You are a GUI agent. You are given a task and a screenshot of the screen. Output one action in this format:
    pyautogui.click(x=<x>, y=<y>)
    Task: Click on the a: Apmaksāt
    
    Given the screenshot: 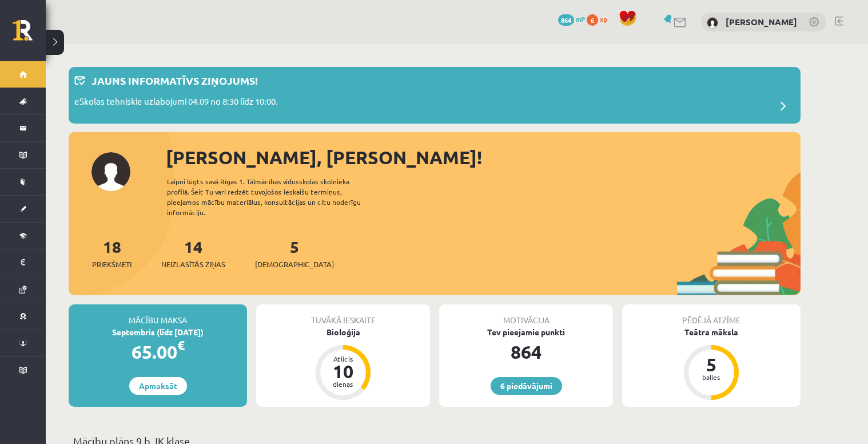 What is the action you would take?
    pyautogui.click(x=158, y=385)
    